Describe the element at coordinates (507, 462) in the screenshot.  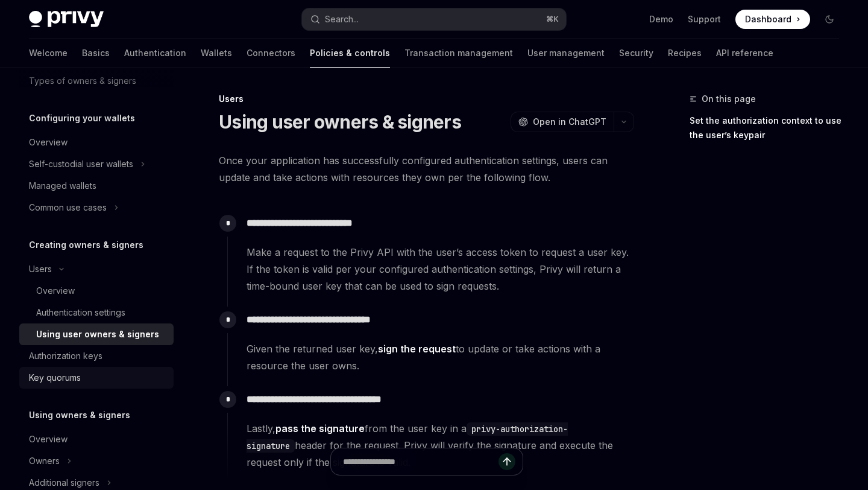
I see `button: Send message` at that location.